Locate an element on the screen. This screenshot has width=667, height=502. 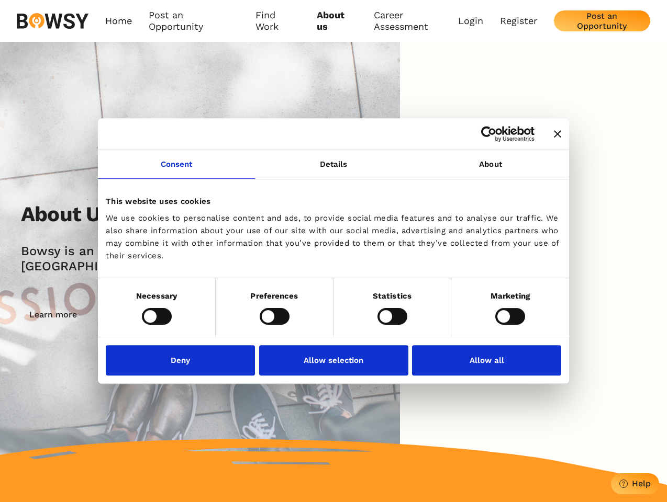
button: Close banner is located at coordinates (557, 134).